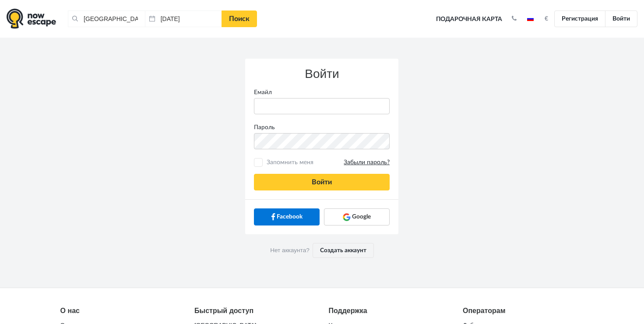 The height and width of the screenshot is (324, 644). Describe the element at coordinates (530, 19) in the screenshot. I see `img: ru.jpg` at that location.